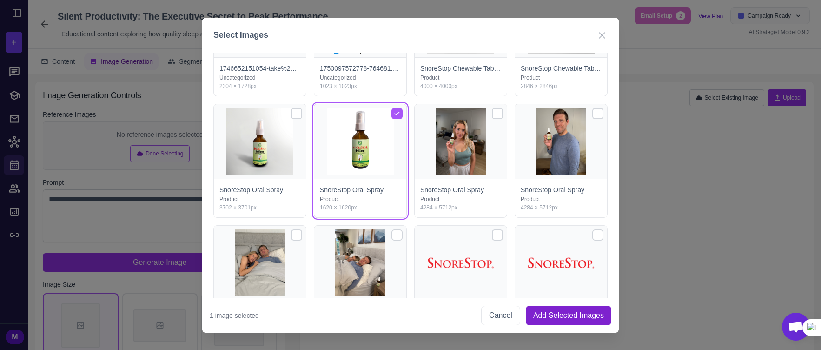 The image size is (821, 350). What do you see at coordinates (569, 315) in the screenshot?
I see `button: Add Selected Images` at bounding box center [569, 315].